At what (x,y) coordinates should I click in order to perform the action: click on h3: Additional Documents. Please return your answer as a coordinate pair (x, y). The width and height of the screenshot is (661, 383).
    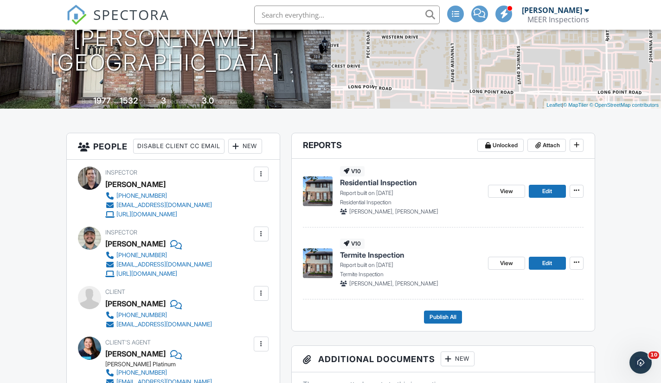
    Looking at the image, I should click on (443, 358).